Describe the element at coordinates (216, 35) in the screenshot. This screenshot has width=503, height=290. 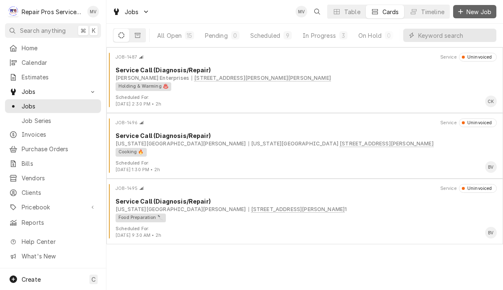
I see `div: Pending` at that location.